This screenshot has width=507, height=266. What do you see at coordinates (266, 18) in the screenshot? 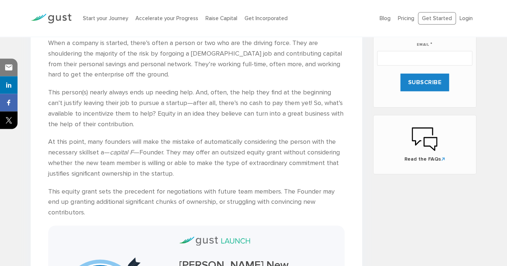
I see `a: Get Incorporated` at bounding box center [266, 18].